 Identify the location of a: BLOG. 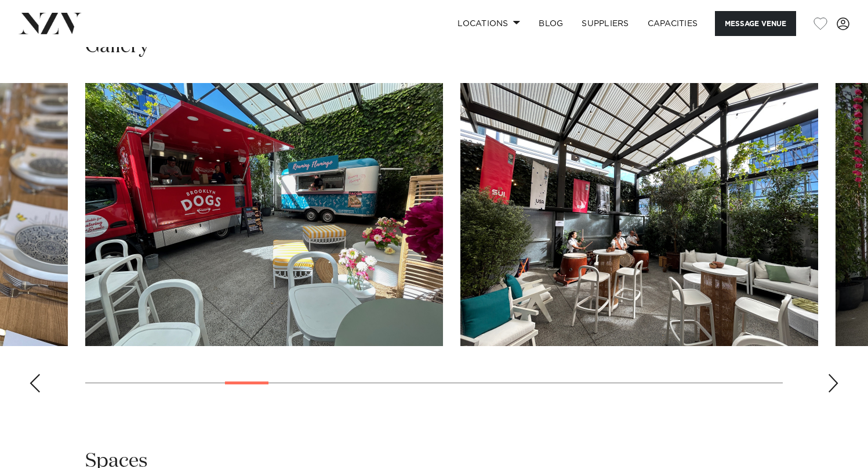
(551, 23).